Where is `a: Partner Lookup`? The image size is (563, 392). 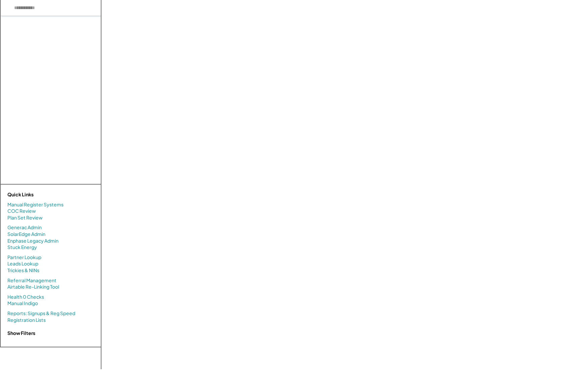 a: Partner Lookup is located at coordinates (24, 257).